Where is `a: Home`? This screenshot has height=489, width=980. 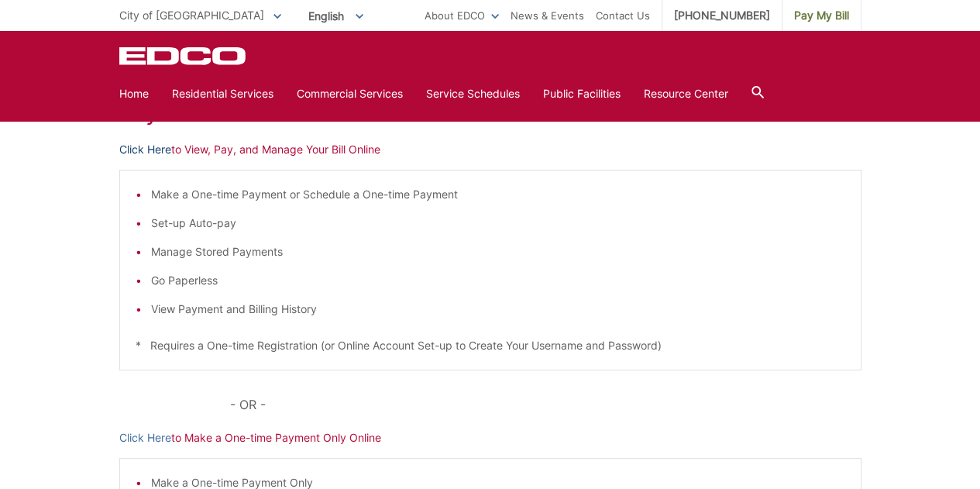 a: Home is located at coordinates (134, 94).